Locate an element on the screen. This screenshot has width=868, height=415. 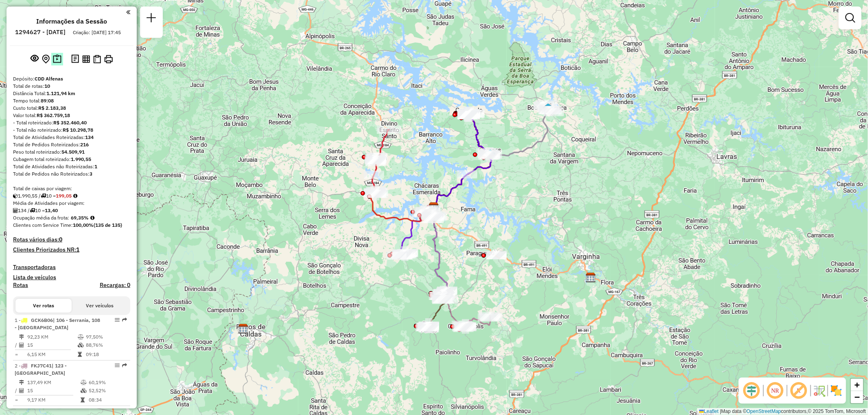
i: Distância Total is located at coordinates (21, 383).